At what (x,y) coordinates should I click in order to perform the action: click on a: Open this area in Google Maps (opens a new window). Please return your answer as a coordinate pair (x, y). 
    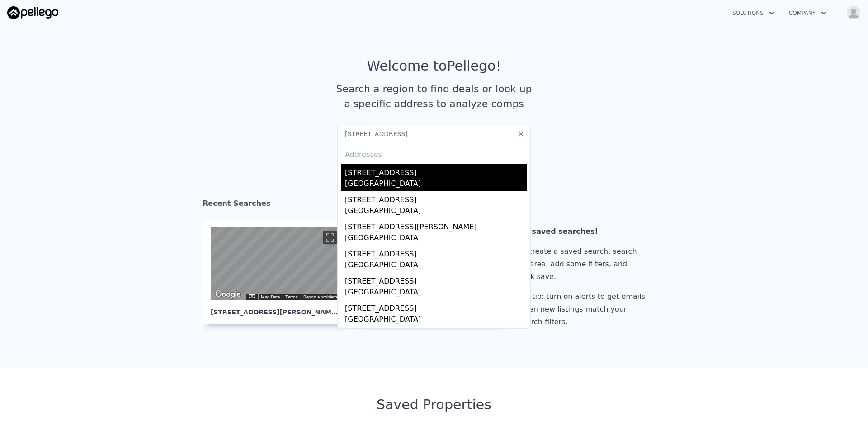
    Looking at the image, I should click on (228, 294).